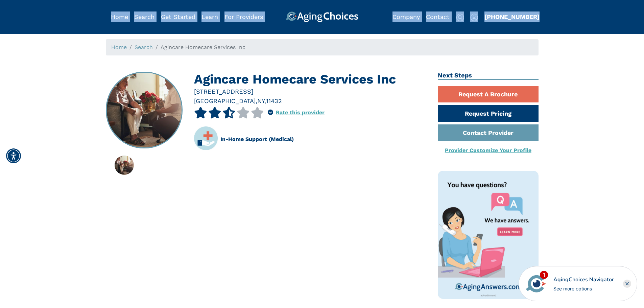  I want to click on img: search-icon.svg, so click(460, 18).